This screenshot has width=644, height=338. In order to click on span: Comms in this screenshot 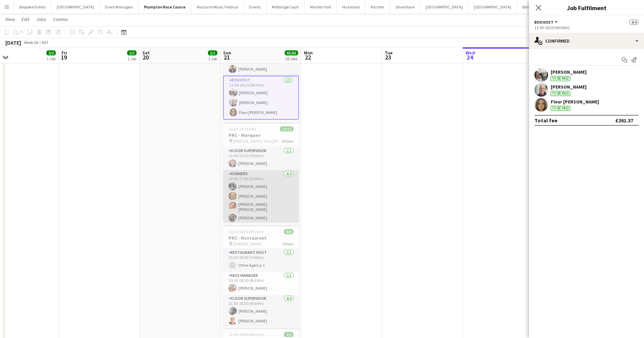, I will do `click(60, 19)`.